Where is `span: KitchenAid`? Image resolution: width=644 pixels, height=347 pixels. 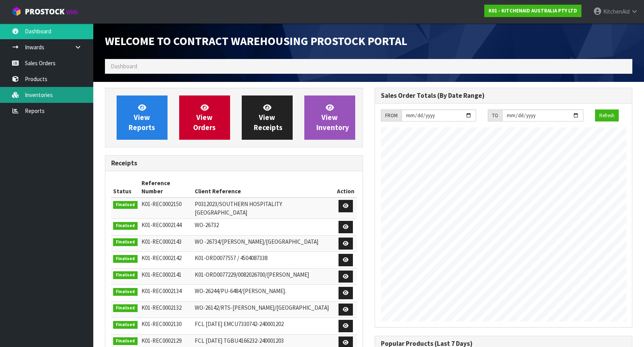 span: KitchenAid is located at coordinates (616, 11).